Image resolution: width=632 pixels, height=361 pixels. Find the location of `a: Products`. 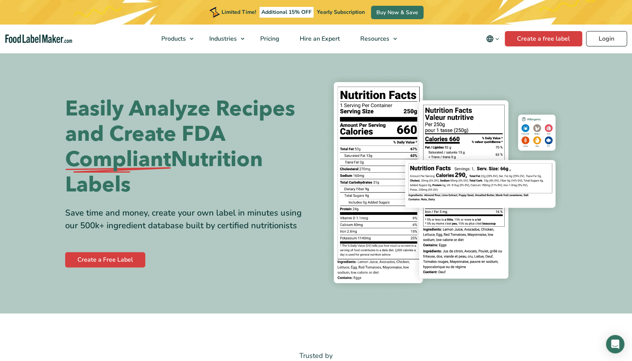

a: Products is located at coordinates (175, 39).